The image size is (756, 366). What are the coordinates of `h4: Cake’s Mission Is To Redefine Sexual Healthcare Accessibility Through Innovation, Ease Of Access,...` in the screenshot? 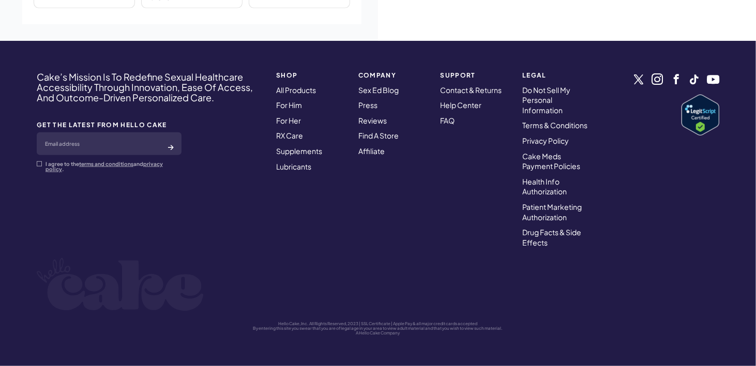 It's located at (149, 87).